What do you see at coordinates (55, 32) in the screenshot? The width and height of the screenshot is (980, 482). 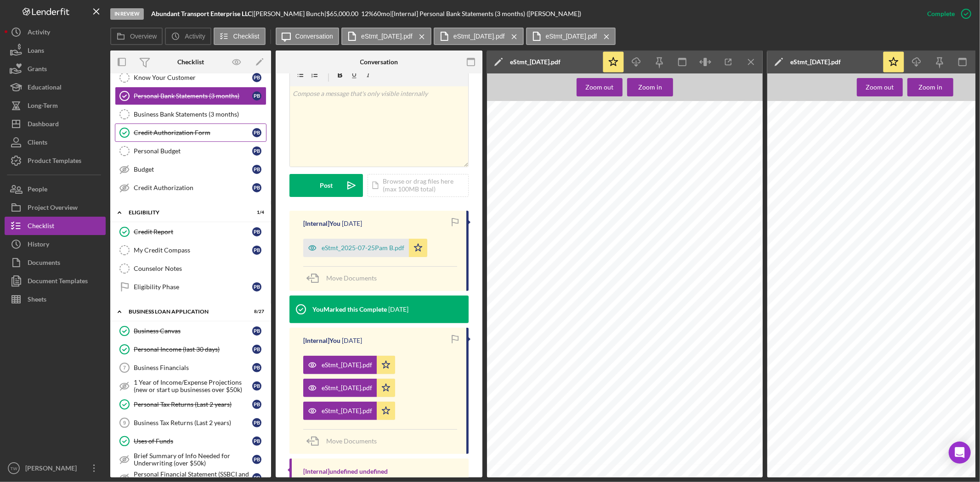 I see `a: Activity` at bounding box center [55, 32].